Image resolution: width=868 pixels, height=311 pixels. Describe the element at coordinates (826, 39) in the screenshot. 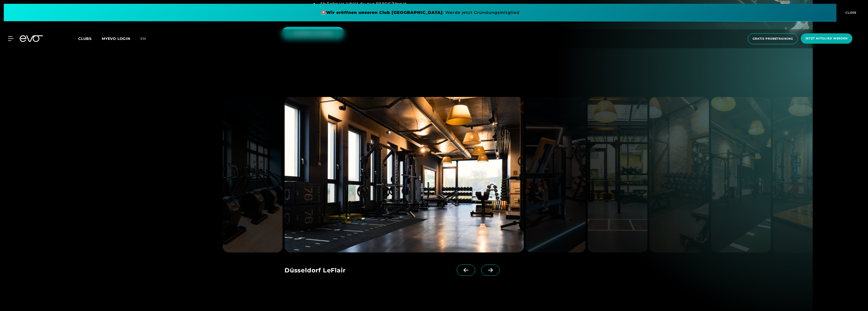

I see `span: Jetzt Mitglied werden` at that location.